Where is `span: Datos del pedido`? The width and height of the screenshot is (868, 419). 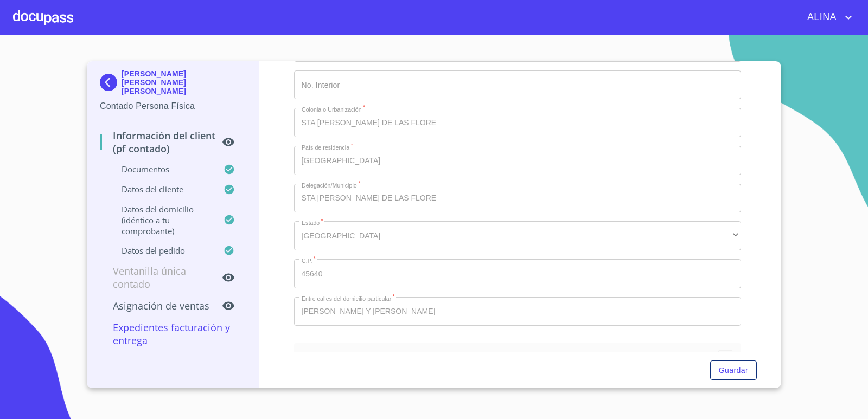
span: Datos del pedido is located at coordinates (339, 356).